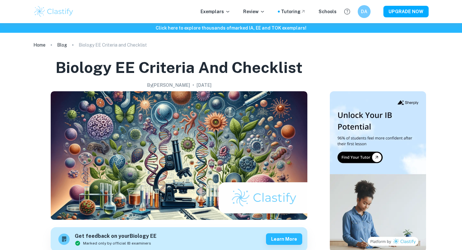  Describe the element at coordinates (406, 12) in the screenshot. I see `button: UPGRADE NOW` at that location.